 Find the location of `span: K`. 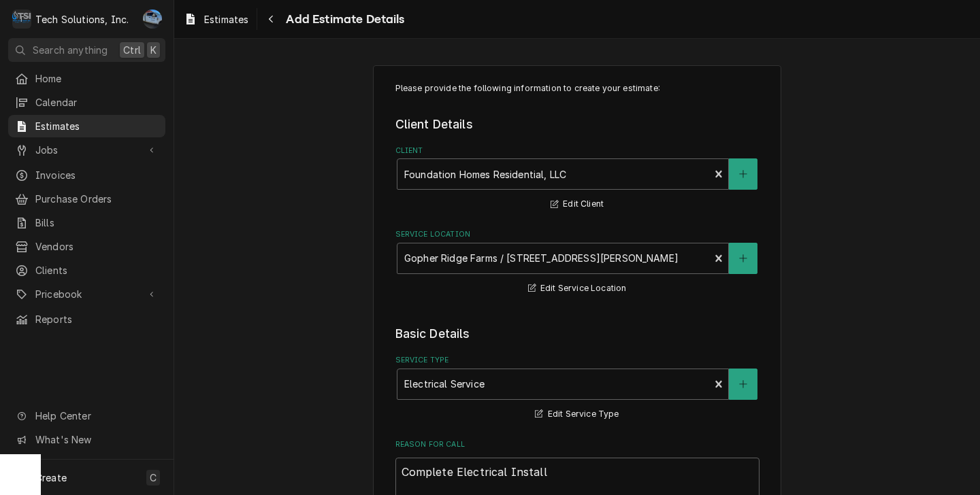

span: K is located at coordinates (153, 50).